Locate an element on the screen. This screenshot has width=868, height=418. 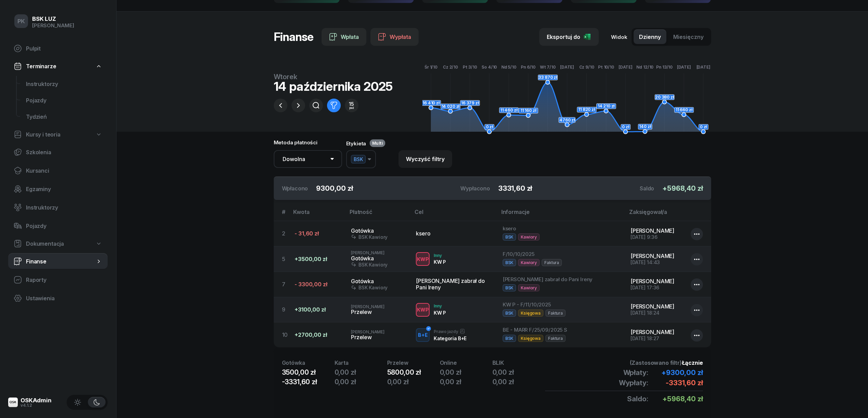
span: Kursanci is located at coordinates (64, 171).